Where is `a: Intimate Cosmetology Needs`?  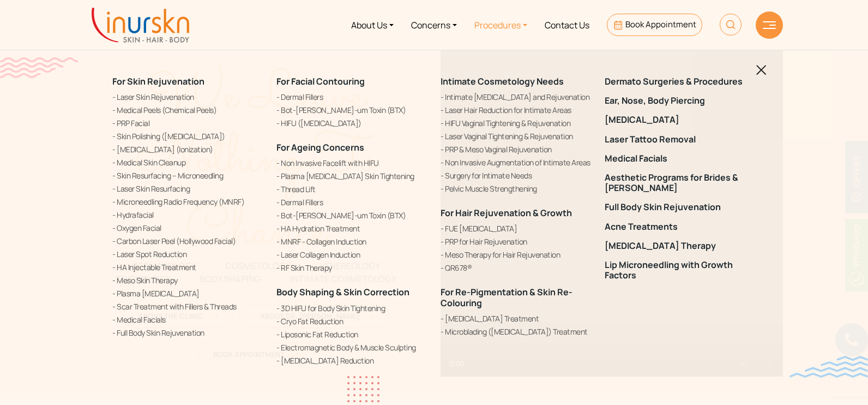 a: Intimate Cosmetology Needs is located at coordinates (502, 82).